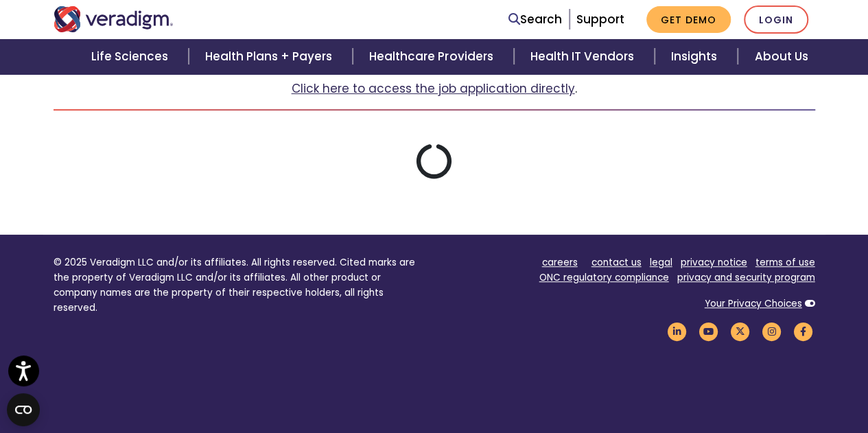 The height and width of the screenshot is (433, 868). I want to click on a: Health IT Vendors, so click(584, 56).